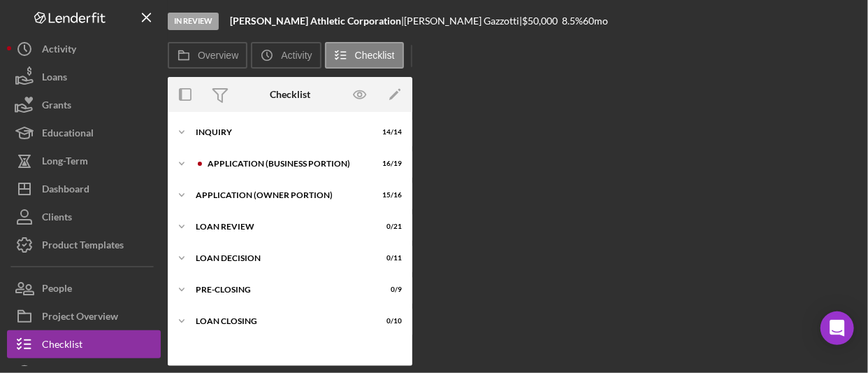 This screenshot has width=868, height=373. I want to click on a: Clients, so click(84, 217).